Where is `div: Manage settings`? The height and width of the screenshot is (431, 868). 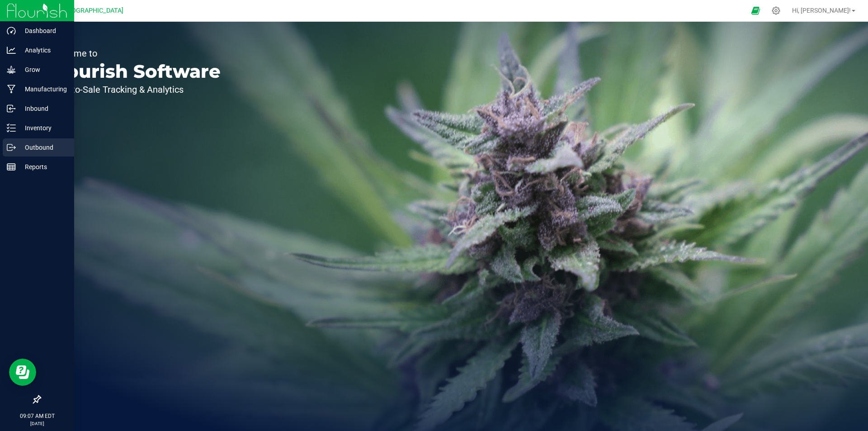
div: Manage settings is located at coordinates (776, 11).